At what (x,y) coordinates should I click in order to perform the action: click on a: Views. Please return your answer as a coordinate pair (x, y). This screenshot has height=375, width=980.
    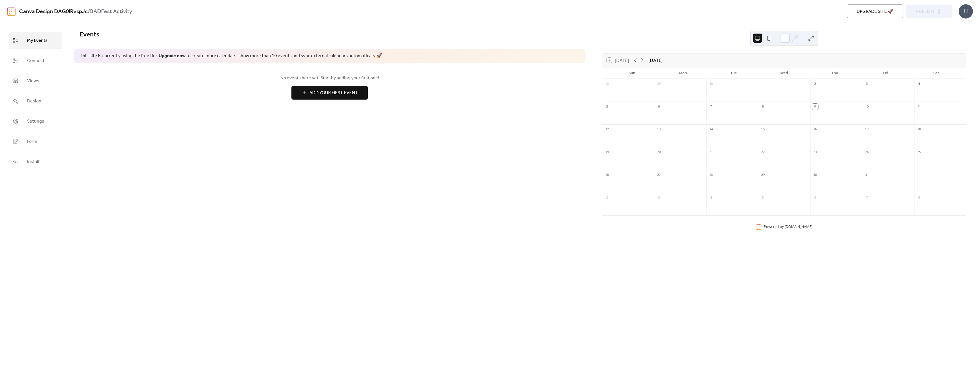
    Looking at the image, I should click on (35, 80).